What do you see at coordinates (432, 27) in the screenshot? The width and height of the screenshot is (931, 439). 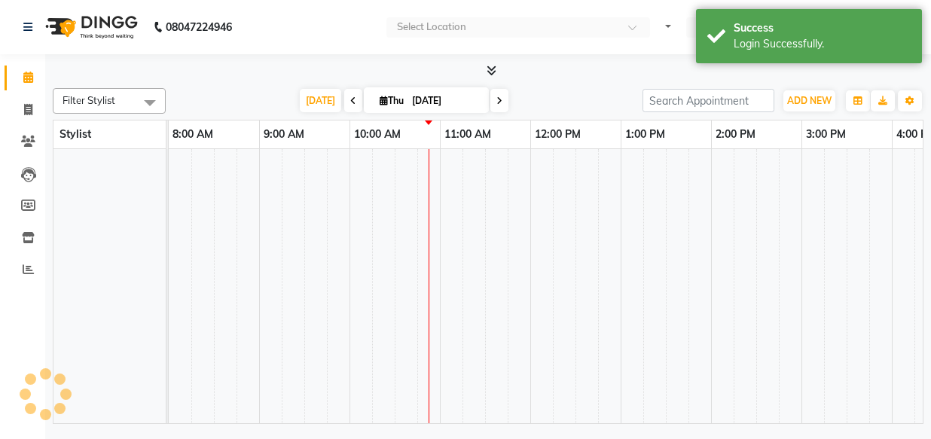 I see `div: Select Location` at bounding box center [432, 27].